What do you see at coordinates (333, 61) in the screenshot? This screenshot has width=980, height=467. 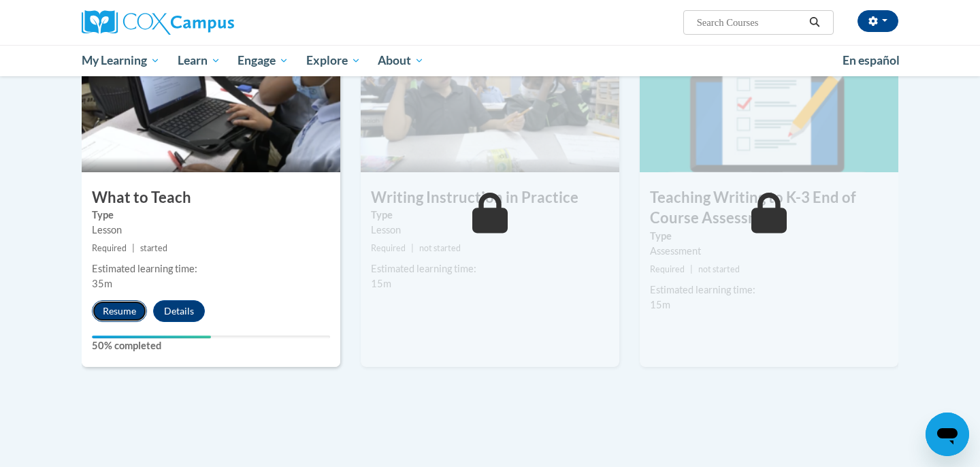 I see `span: Explore` at bounding box center [333, 61].